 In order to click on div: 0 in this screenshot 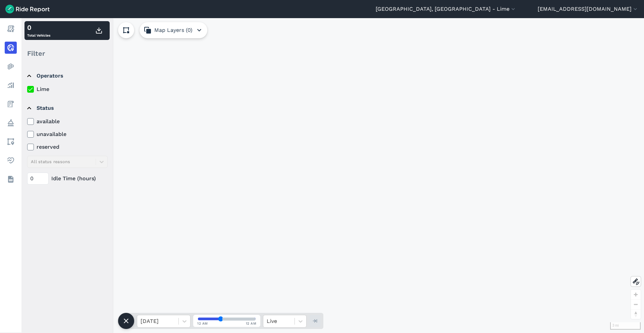, I will do `click(39, 28)`.